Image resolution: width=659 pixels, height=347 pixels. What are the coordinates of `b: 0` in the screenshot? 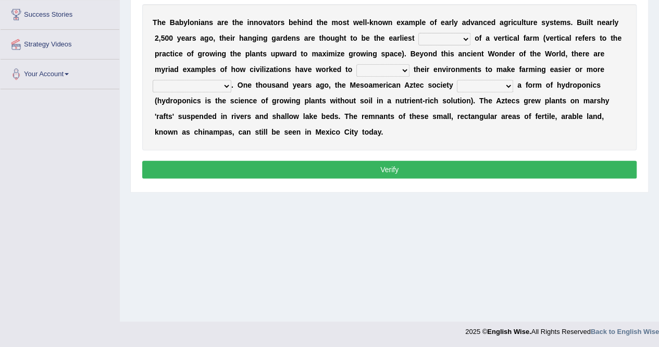 It's located at (167, 38).